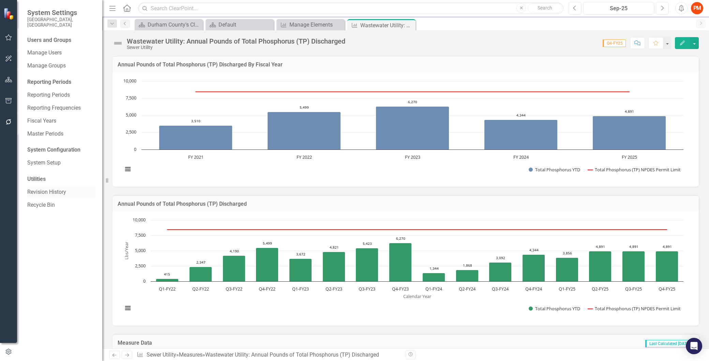  What do you see at coordinates (196, 157) in the screenshot?
I see `text: FY 2021` at bounding box center [196, 157].